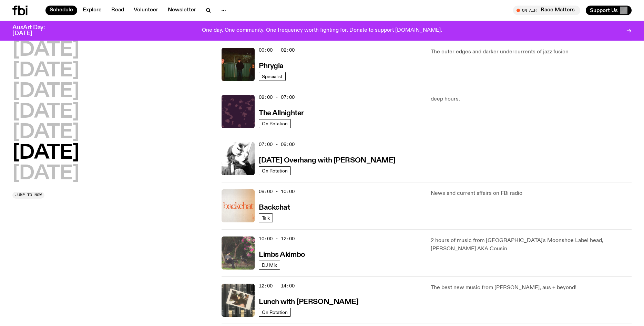 The image size is (644, 326). I want to click on p: deep hours., so click(531, 99).